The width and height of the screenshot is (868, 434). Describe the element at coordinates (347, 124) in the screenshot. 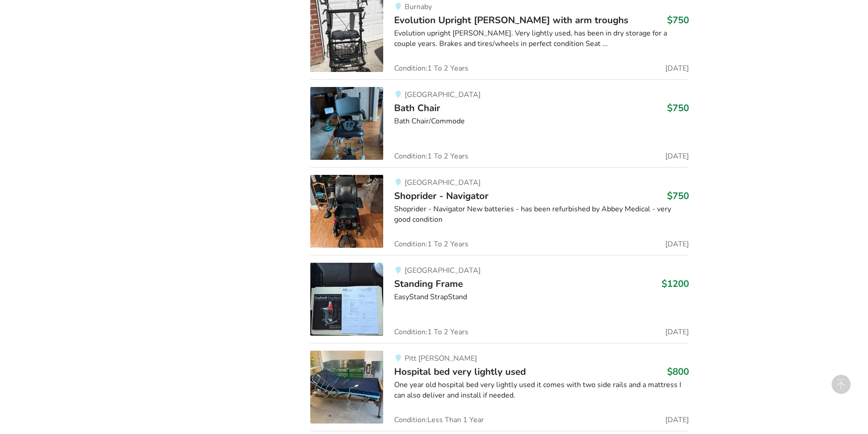

I see `img: bathroom safety-bath chair` at that location.